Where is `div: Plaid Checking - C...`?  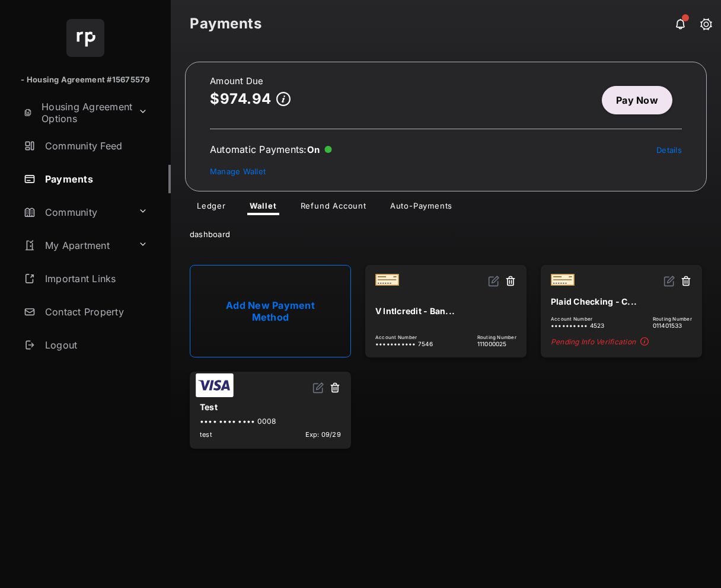
div: Plaid Checking - C... is located at coordinates (621, 301).